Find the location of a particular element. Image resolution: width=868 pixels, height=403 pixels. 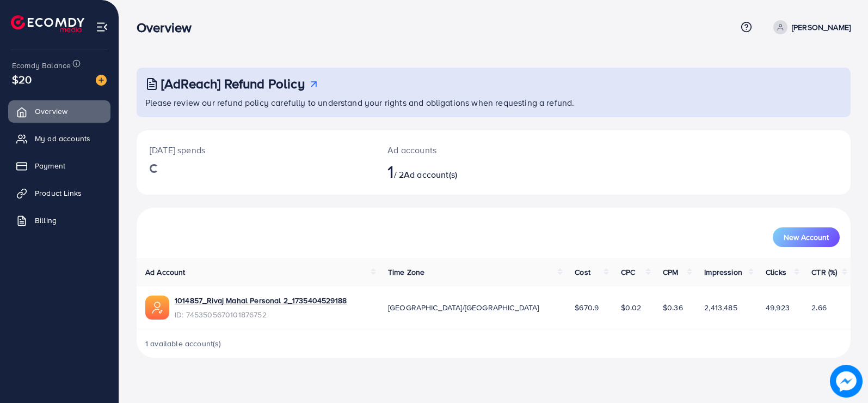

span: New Account is located at coordinates (806, 237).